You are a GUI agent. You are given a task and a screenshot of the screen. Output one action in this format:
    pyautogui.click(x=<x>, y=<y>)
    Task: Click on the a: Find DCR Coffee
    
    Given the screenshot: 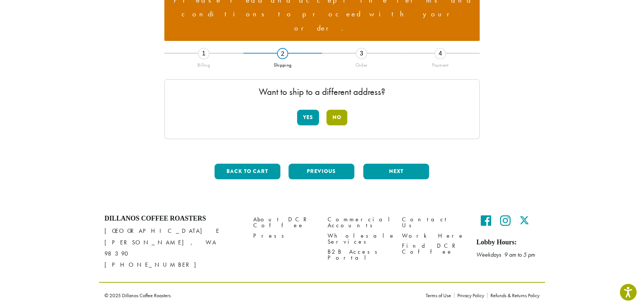 What is the action you would take?
    pyautogui.click(x=433, y=249)
    